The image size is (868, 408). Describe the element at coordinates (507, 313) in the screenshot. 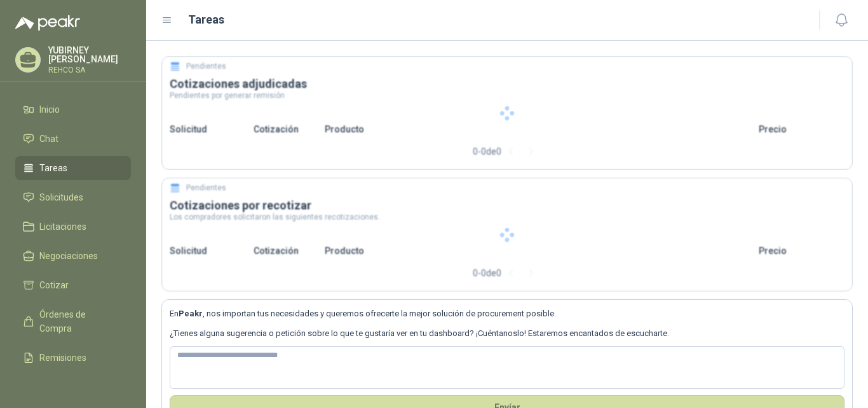

I see `p: En , nos importan tus necesidades y queremos ofrecerte la mejor solución de procurement posible.` at that location.